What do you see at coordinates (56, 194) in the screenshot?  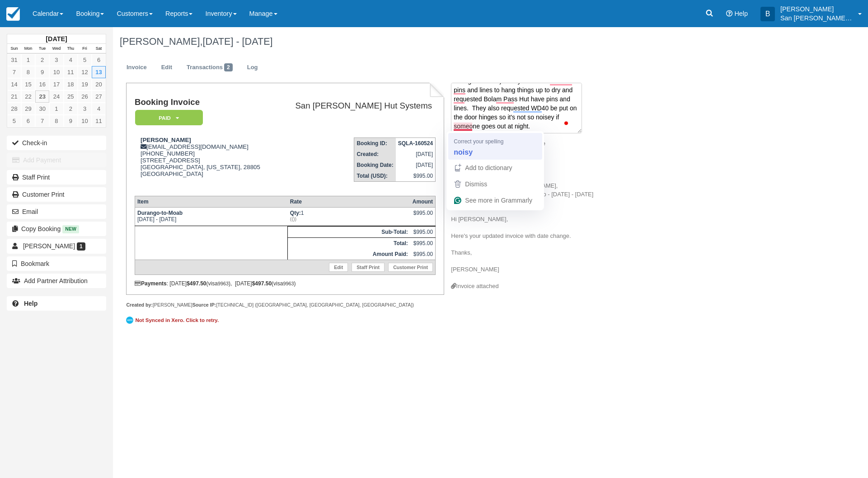 I see `a: Customer Print` at bounding box center [56, 194].